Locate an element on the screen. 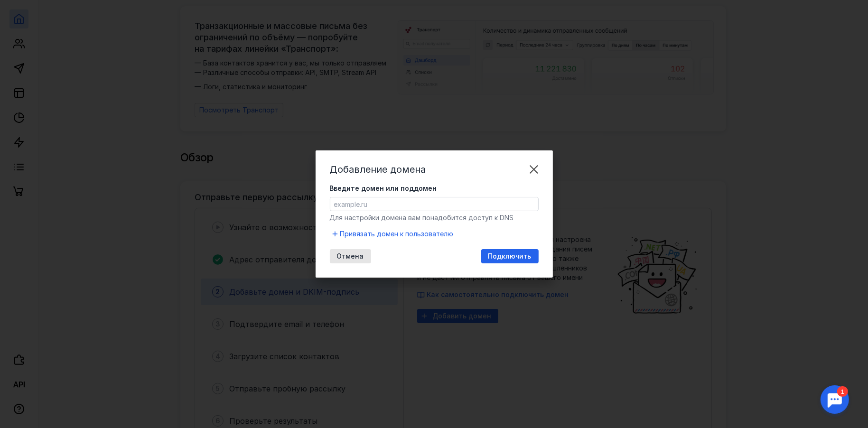 The height and width of the screenshot is (428, 868). span: Подключить is located at coordinates (510, 256).